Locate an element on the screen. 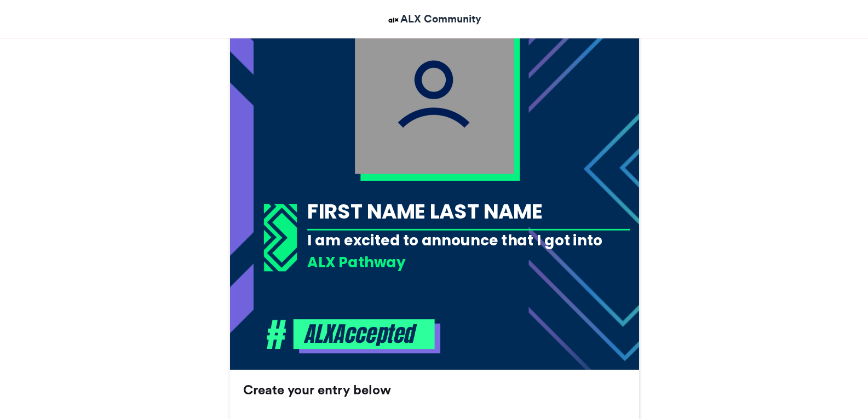 The width and height of the screenshot is (868, 419). img: 1718367053.733-03abb1a83a9aadad37b12c69bdb0dc1c60dcbf83.png is located at coordinates (280, 237).